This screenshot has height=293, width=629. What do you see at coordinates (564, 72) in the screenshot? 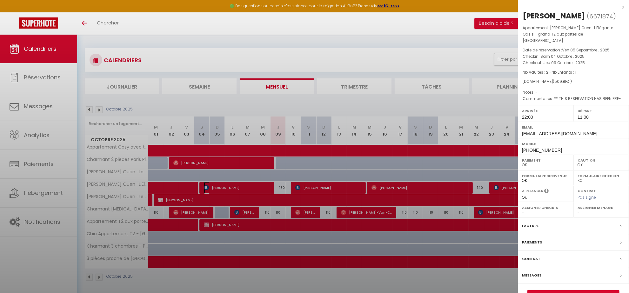
I see `span: Nb Enfants : 1` at bounding box center [564, 72].